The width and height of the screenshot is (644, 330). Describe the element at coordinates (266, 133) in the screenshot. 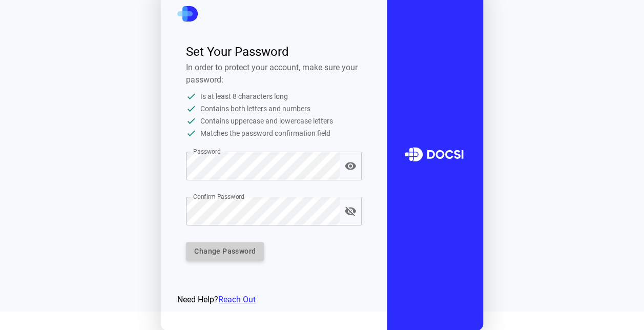

I see `span: Matches the password confirmation field` at that location.